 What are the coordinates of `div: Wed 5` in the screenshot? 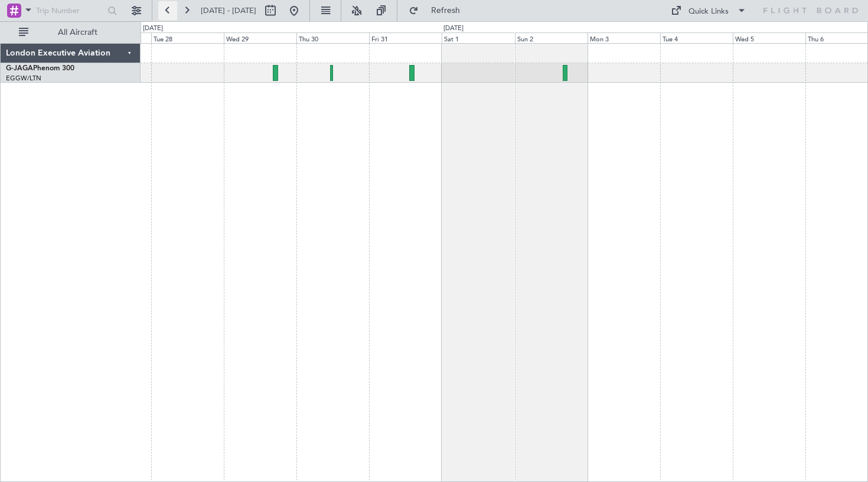 It's located at (769, 38).